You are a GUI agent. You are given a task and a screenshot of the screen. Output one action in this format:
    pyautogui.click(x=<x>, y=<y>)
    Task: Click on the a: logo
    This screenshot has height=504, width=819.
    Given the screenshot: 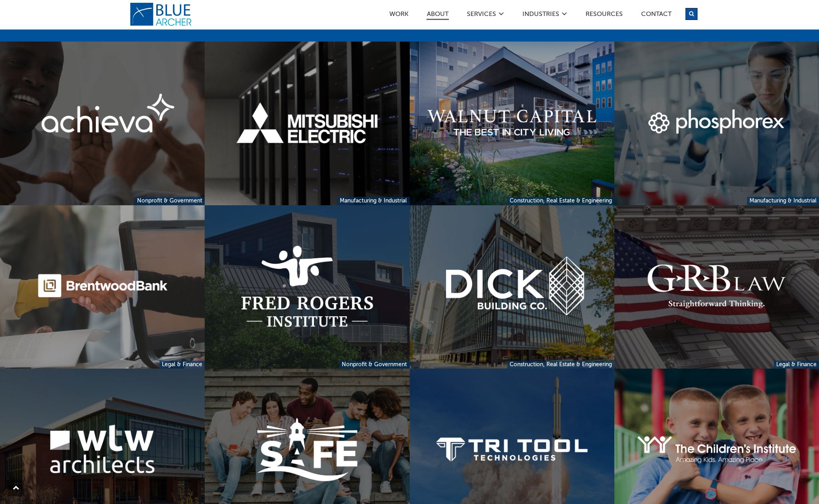 What is the action you would take?
    pyautogui.click(x=162, y=14)
    